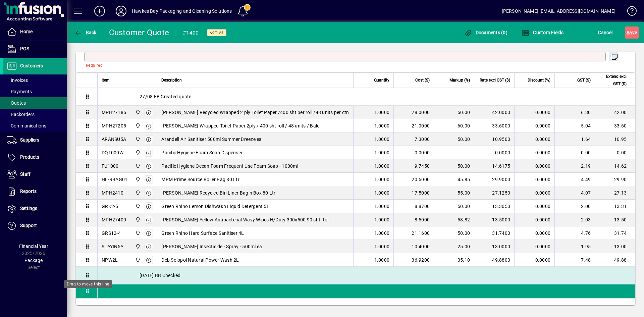  I want to click on td: 4.49, so click(575, 180).